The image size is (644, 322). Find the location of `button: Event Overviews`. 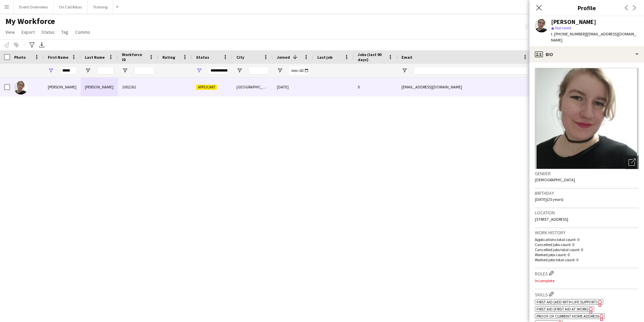

button: Event Overviews is located at coordinates (33, 6).